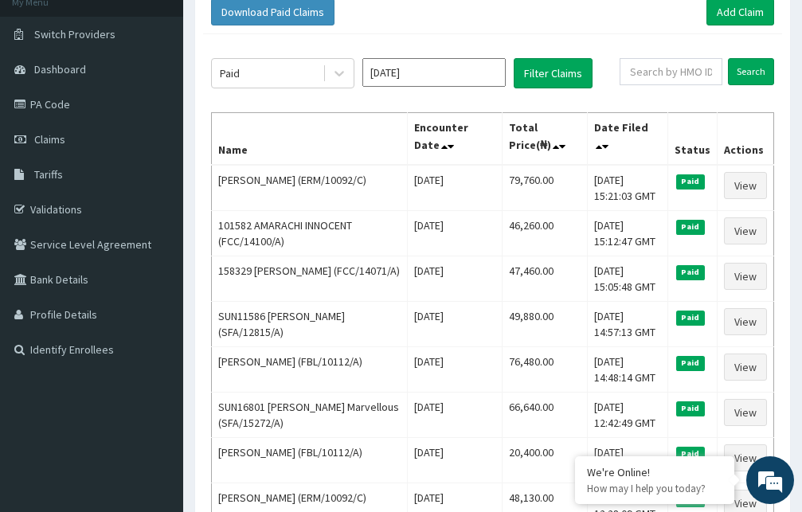 The width and height of the screenshot is (802, 512). I want to click on th: Name, so click(310, 139).